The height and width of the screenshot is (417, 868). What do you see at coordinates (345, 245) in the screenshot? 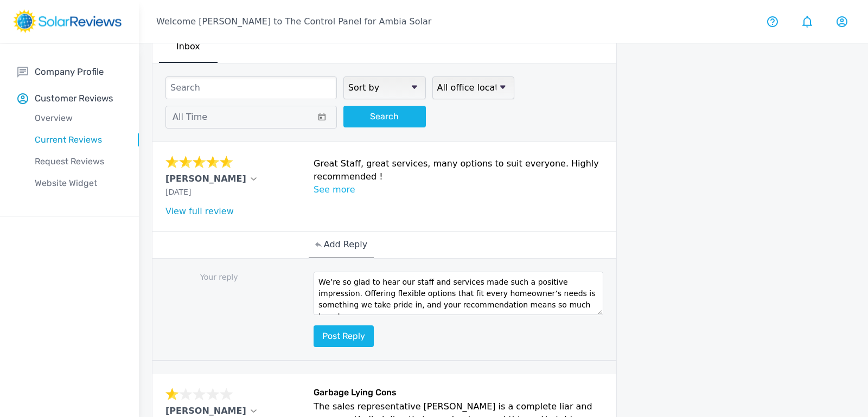
I see `p: Add Reply` at bounding box center [345, 245].